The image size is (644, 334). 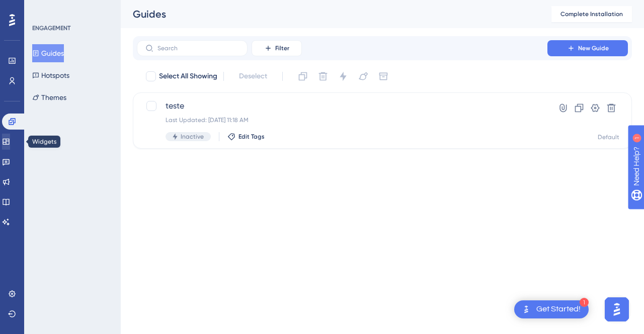 I want to click on span: Inactive, so click(x=192, y=136).